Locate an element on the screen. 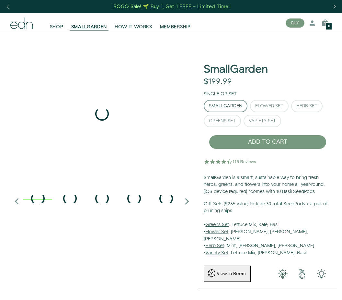 Image resolution: width=342 pixels, height=300 pixels. span: SHOP is located at coordinates (57, 27).